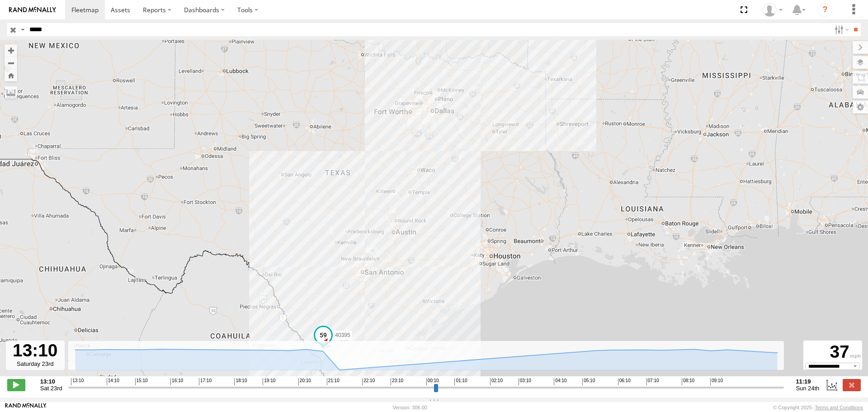 The height and width of the screenshot is (412, 868). I want to click on span: 19:10, so click(269, 382).